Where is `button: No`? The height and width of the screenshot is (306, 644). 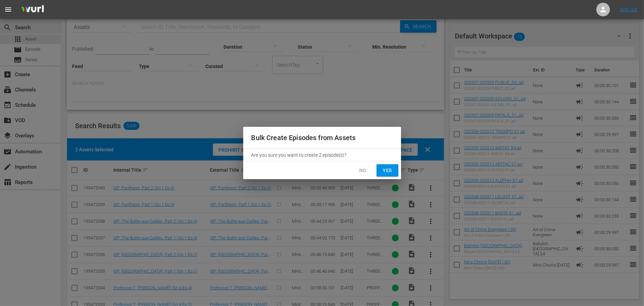
button: No is located at coordinates (363, 170).